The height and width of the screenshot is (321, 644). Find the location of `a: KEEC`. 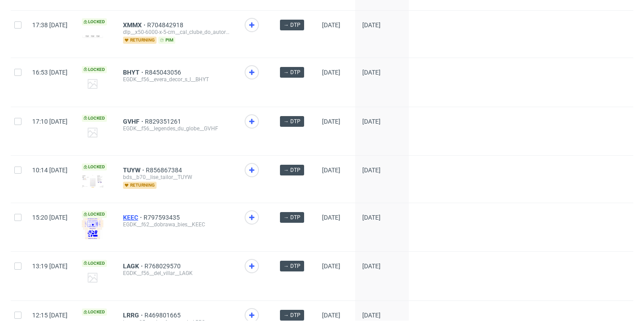

a: KEEC is located at coordinates (133, 217).